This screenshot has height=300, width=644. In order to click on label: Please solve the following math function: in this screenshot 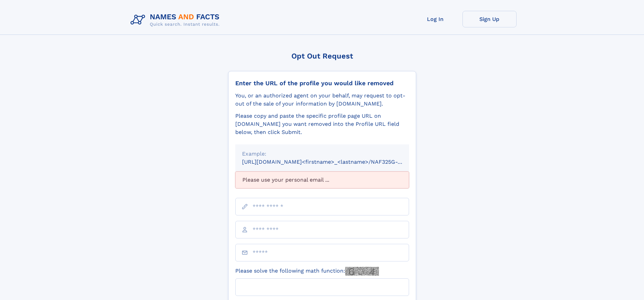, I will do `click(307, 271)`.